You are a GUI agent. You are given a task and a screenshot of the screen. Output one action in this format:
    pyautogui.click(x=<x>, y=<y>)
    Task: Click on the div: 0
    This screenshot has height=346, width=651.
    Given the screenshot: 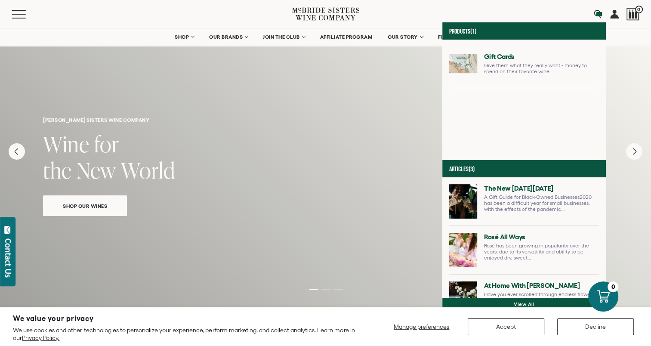 What is the action you would take?
    pyautogui.click(x=613, y=287)
    